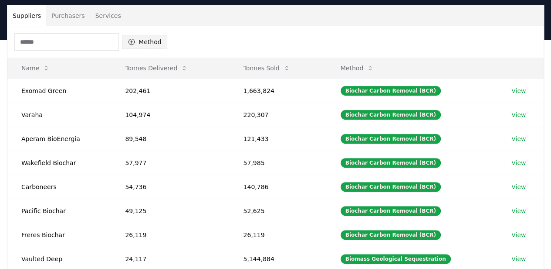 This screenshot has height=269, width=551. I want to click on td: 49,125, so click(170, 210).